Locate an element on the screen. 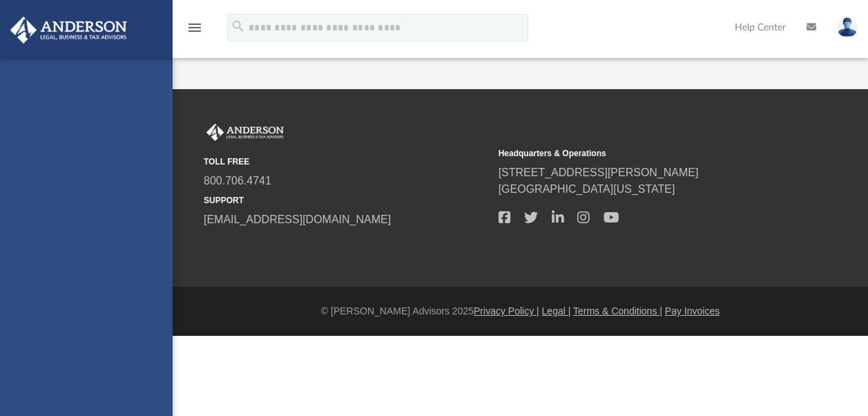  a: Terms & Conditions | is located at coordinates (618, 311).